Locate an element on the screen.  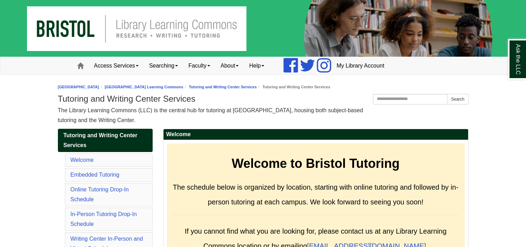
a: About is located at coordinates (230, 66).